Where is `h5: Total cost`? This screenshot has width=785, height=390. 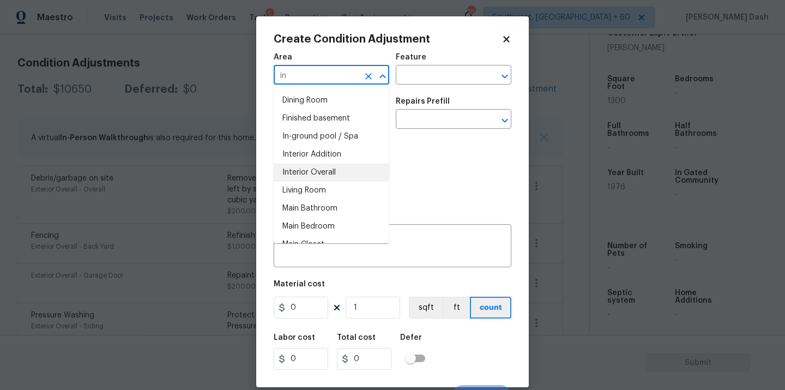 h5: Total cost is located at coordinates (356, 337).